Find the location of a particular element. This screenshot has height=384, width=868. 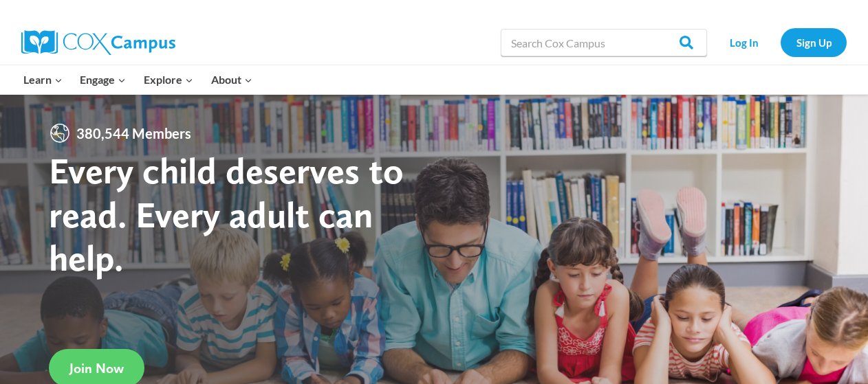

nav: Secondary Navigation is located at coordinates (780, 42).